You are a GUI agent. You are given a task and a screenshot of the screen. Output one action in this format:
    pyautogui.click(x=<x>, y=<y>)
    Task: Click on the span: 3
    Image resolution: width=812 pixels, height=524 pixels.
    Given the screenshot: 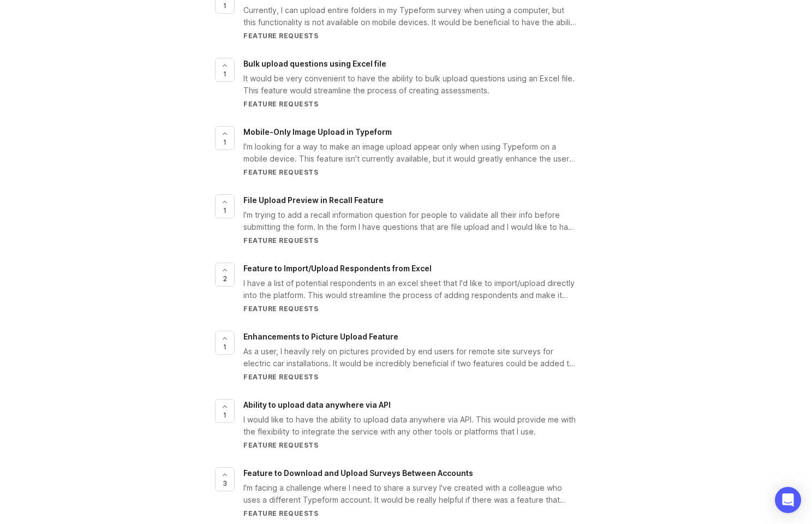 What is the action you would take?
    pyautogui.click(x=225, y=483)
    